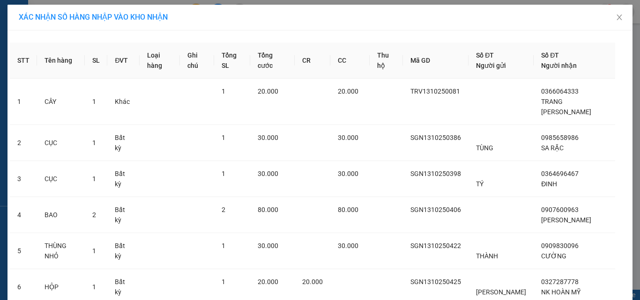  Describe the element at coordinates (23, 60) in the screenshot. I see `th: STT` at that location.